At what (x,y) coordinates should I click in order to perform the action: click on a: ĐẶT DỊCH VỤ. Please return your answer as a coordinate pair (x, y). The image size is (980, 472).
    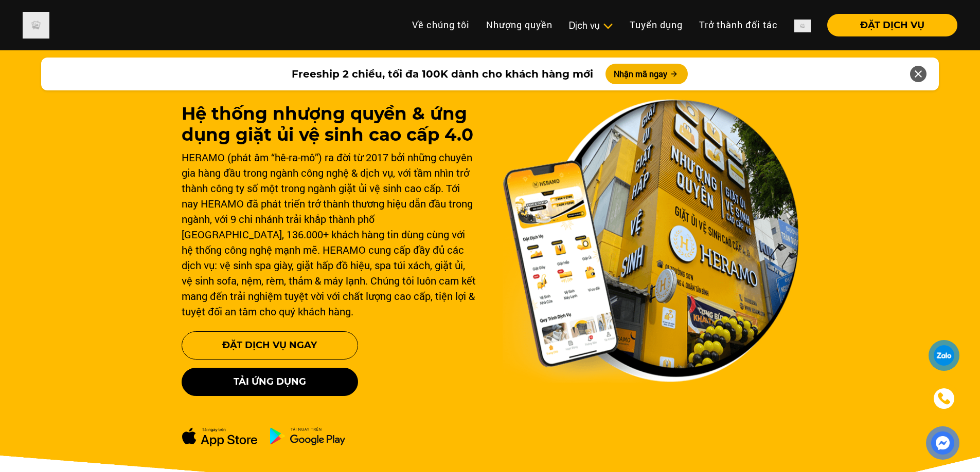
    Looking at the image, I should click on (888, 25).